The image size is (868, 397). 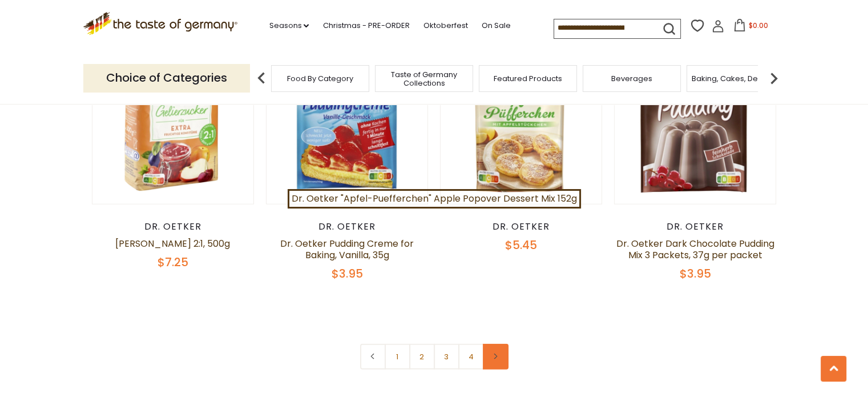 What do you see at coordinates (289, 26) in the screenshot?
I see `a: Seasons` at bounding box center [289, 26].